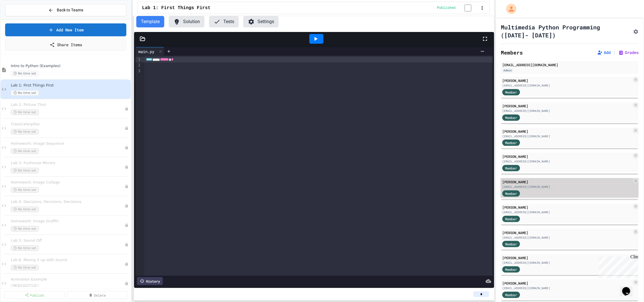 The width and height of the screenshot is (644, 302). I want to click on div: My Account, so click(509, 9).